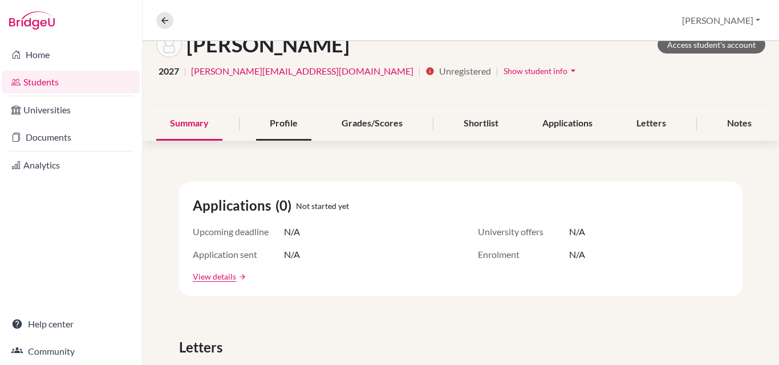 Image resolution: width=779 pixels, height=365 pixels. Describe the element at coordinates (322, 206) in the screenshot. I see `span: Not started yet` at that location.